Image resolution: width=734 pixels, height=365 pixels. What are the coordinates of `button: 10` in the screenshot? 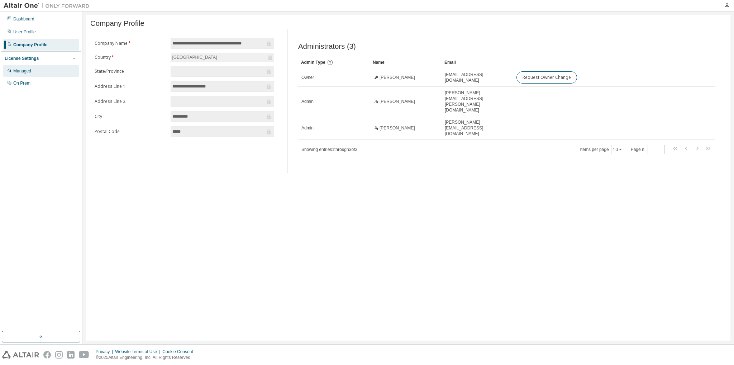 It's located at (617, 149).